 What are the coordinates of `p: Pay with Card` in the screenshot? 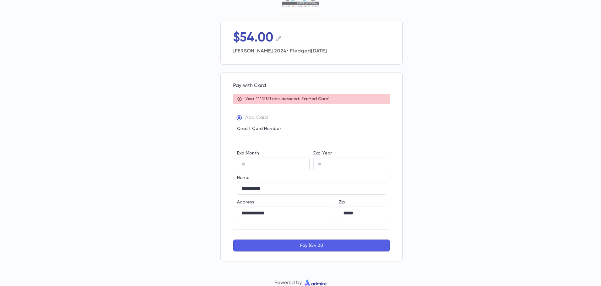 It's located at (311, 86).